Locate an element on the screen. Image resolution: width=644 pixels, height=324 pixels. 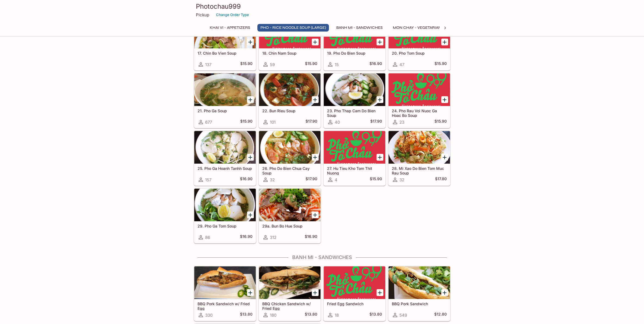
h5: 21. Pho Ga Soup is located at coordinates (225, 110).